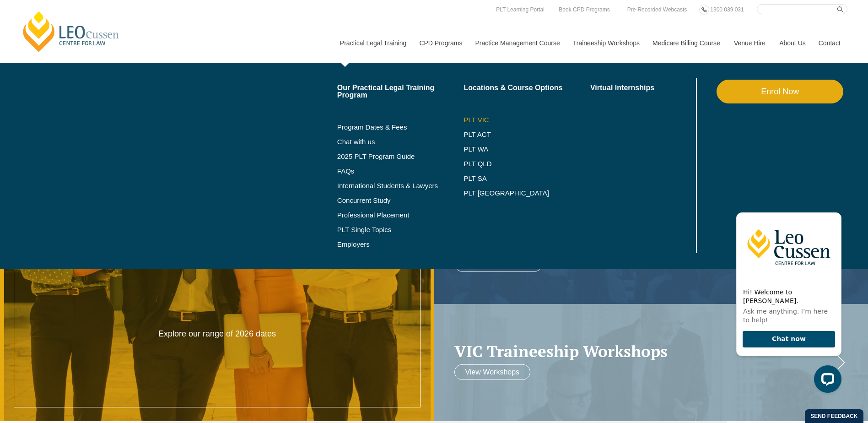 Image resolution: width=868 pixels, height=423 pixels. Describe the element at coordinates (217, 333) in the screenshot. I see `p: Explore our range of 2026 dates` at that location.